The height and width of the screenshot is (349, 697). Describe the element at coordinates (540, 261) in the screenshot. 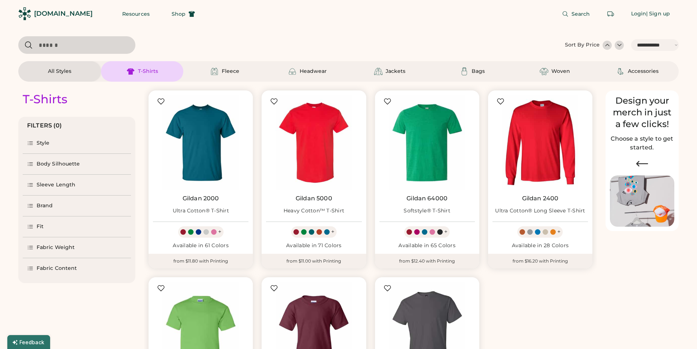

I see `div: from $16.20 with Printing` at that location.